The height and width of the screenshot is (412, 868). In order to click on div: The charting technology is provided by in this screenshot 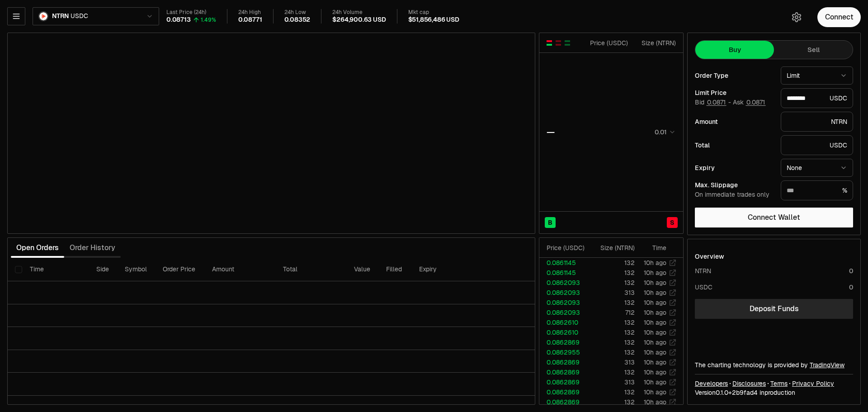, I will do `click(774, 365)`.